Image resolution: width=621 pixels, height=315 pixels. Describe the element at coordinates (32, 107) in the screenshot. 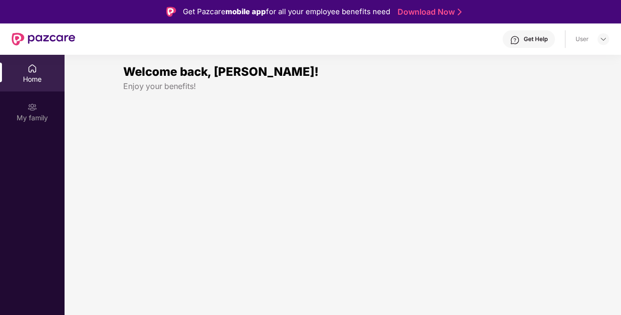

I see `img: svg+xml;base64,PHN2ZyB3aWR0aD0iMjAiIGhlaWdodD0iMjAiIHZpZXdCb3g9IjAgMCAyMCAyMCIgZmlsbD0ibm9uZSIgeG...` at that location.